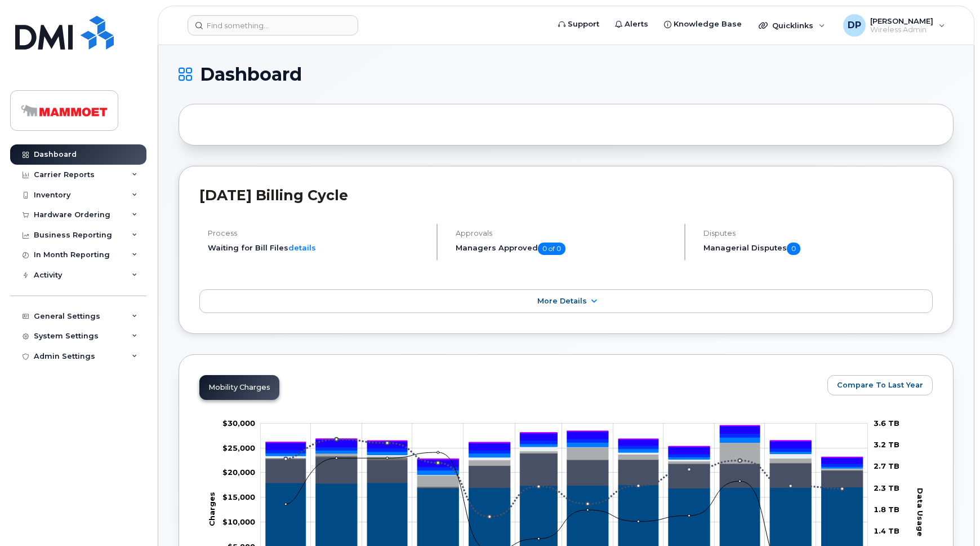 This screenshot has height=546, width=980. I want to click on span: Compare To Last Year, so click(880, 385).